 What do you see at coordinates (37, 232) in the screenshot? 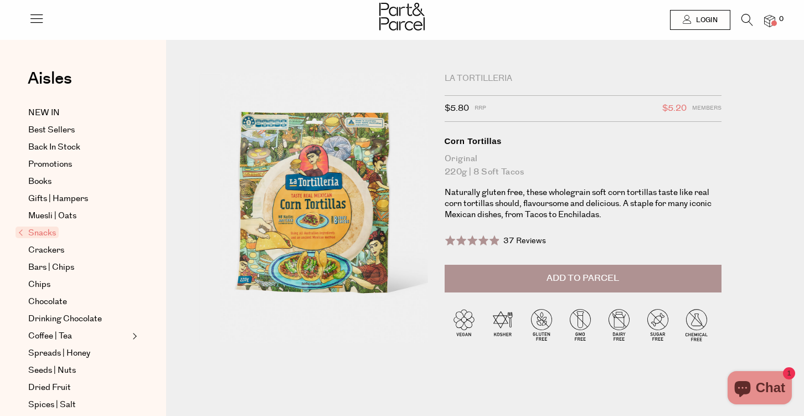
I see `span: Snacks` at bounding box center [37, 232].